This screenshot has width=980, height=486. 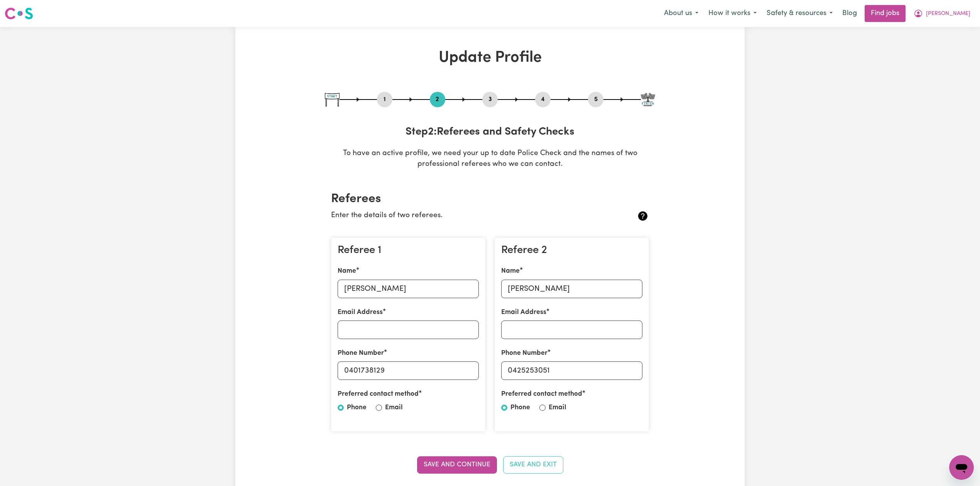 I want to click on h3: Step 2 : Referees and Safety Checks, so click(x=490, y=132).